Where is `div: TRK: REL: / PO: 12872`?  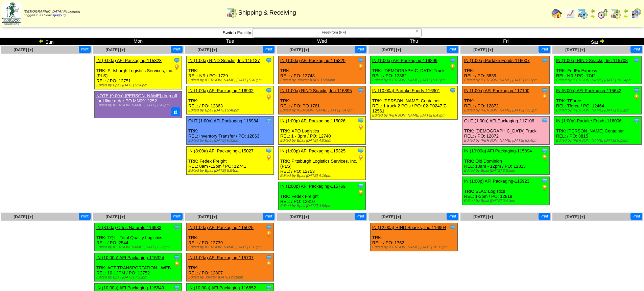 div: TRK: REL: / PO: 12872 is located at coordinates (506, 100).